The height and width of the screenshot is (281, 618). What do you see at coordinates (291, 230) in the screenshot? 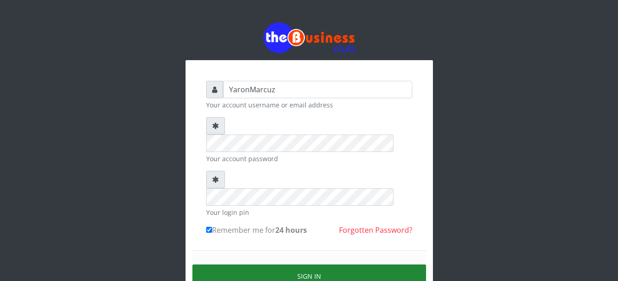
I see `b: 24 hours` at bounding box center [291, 230].